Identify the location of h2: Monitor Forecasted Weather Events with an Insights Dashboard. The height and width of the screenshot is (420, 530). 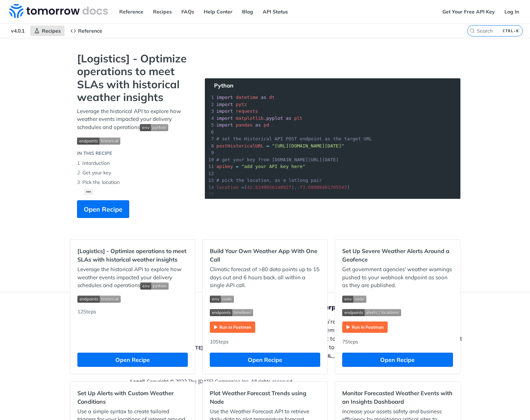
(397, 398).